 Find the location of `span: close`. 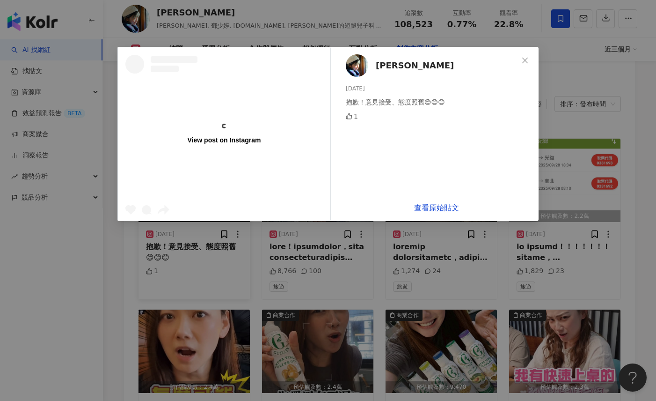

span: close is located at coordinates (525, 60).